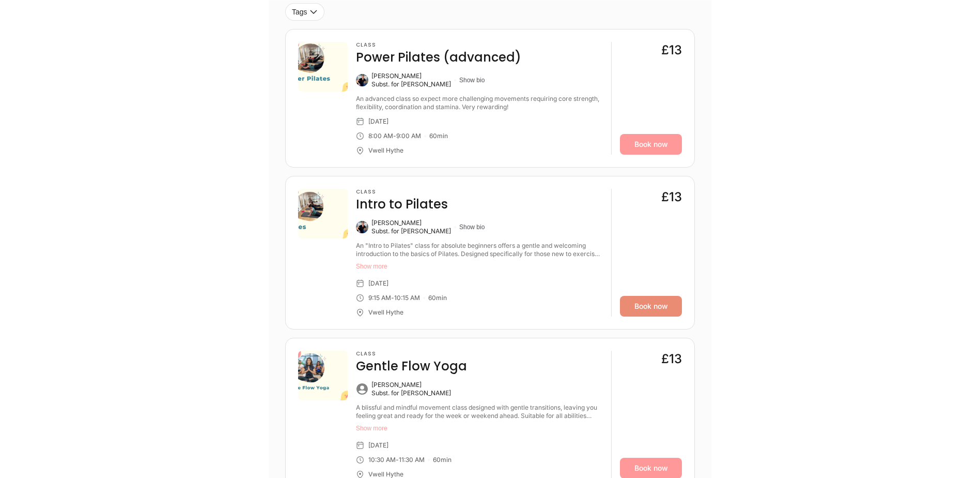 The height and width of the screenshot is (478, 980). What do you see at coordinates (379, 298) in the screenshot?
I see `div: 9:15 AM` at bounding box center [379, 298].